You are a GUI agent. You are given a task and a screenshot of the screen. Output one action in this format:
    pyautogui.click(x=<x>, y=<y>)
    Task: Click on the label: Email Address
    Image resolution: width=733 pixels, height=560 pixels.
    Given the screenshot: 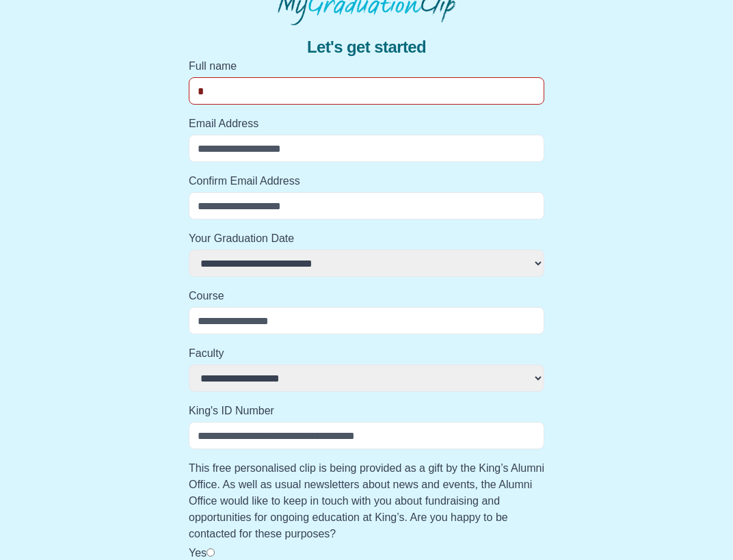 What is the action you would take?
    pyautogui.click(x=366, y=124)
    